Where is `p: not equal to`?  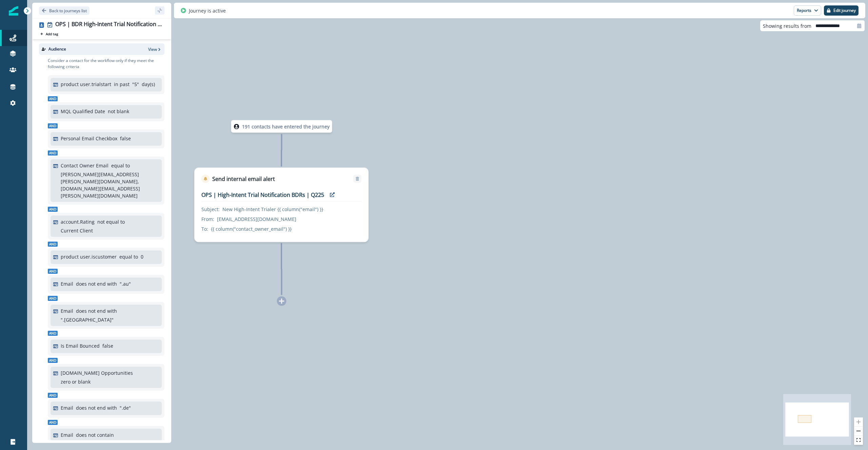
p: not equal to is located at coordinates (111, 222).